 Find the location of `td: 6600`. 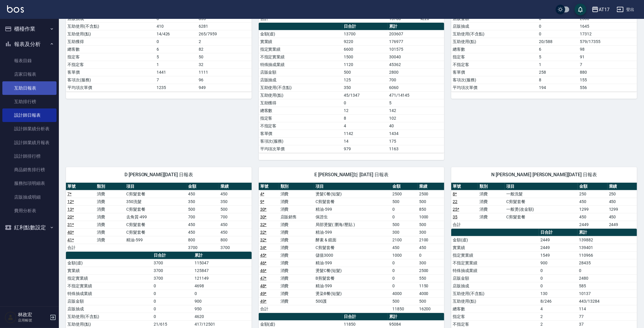

td: 6600 is located at coordinates (365, 49).